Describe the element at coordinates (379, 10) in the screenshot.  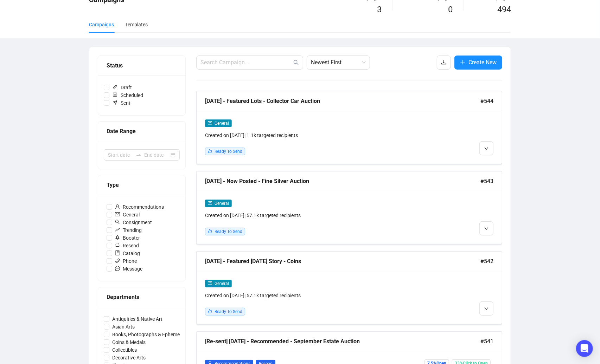
I see `span: 3` at that location.